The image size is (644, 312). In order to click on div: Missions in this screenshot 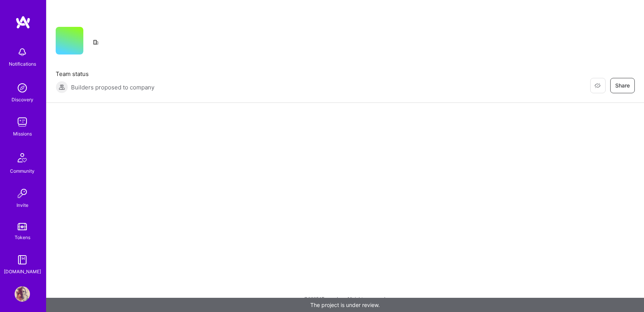, I will do `click(22, 134)`.